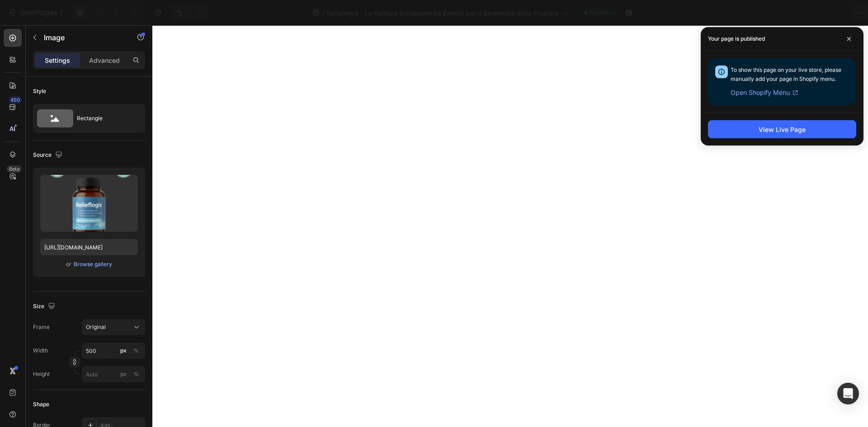  I want to click on div: Shape, so click(41, 405).